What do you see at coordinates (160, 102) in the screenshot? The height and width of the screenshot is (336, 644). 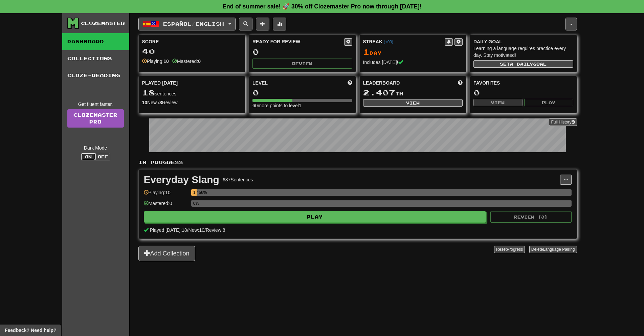 I see `strong: 8` at bounding box center [160, 102].